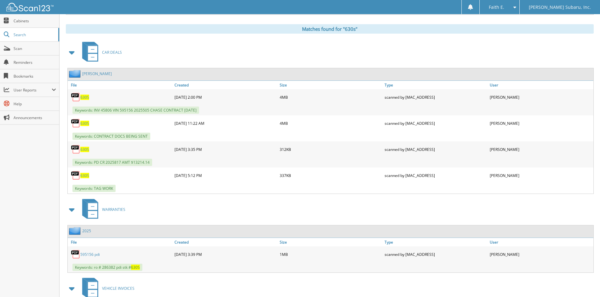 The width and height of the screenshot is (600, 297). Describe the element at coordinates (35, 62) in the screenshot. I see `span: Reminders` at that location.